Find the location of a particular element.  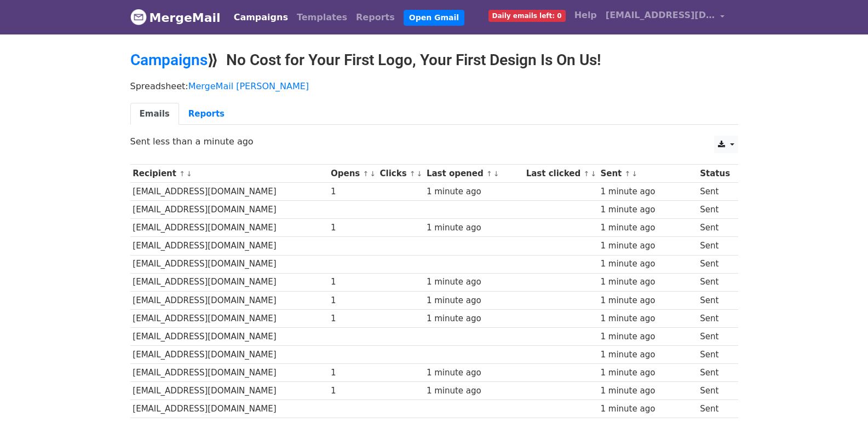

th: Last opened is located at coordinates (474, 173).